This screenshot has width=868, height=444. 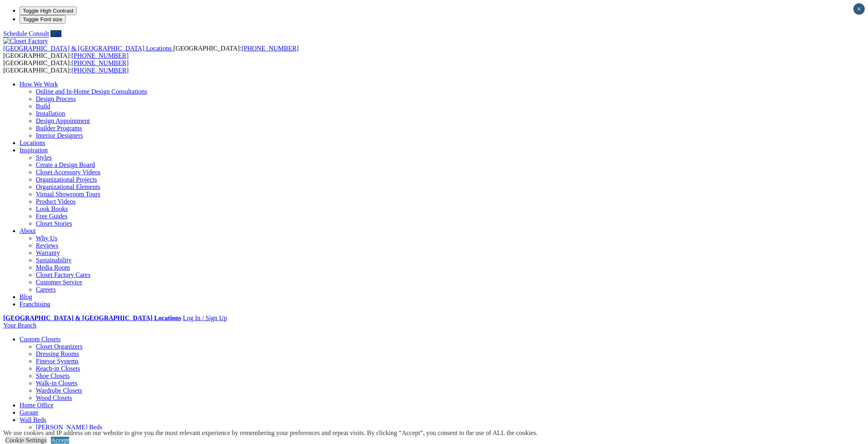 I want to click on a: Builder Programs, so click(x=58, y=128).